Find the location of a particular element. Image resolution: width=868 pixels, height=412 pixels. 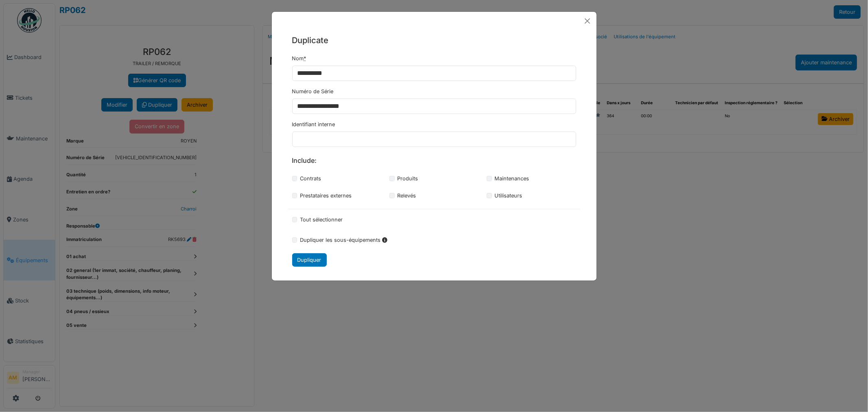

label: Contrats is located at coordinates (310, 178).